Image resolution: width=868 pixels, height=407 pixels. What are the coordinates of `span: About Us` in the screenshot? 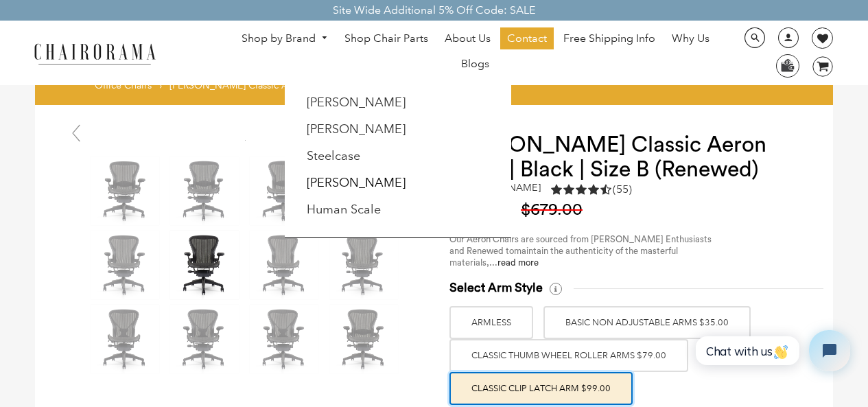 It's located at (467, 38).